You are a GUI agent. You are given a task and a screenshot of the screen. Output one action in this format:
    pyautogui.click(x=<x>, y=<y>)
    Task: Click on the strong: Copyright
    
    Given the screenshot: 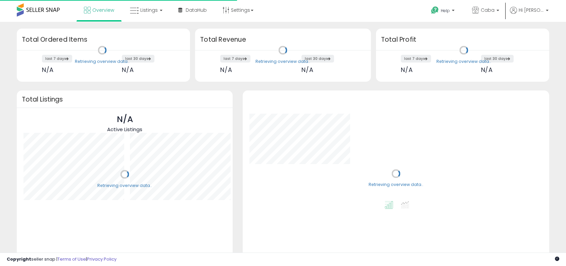 What is the action you would take?
    pyautogui.click(x=19, y=258)
    